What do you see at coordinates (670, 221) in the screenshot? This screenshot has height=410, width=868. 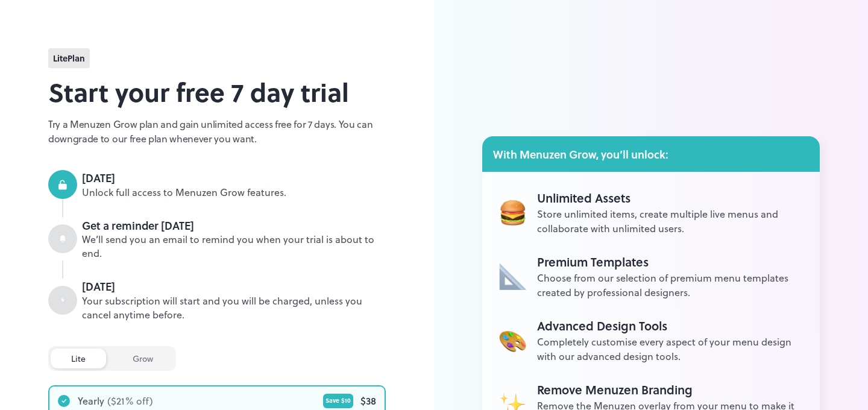 I see `div: Store unlimited items, create multiple live menus and collaborate with unlimited users.` at bounding box center [670, 221].